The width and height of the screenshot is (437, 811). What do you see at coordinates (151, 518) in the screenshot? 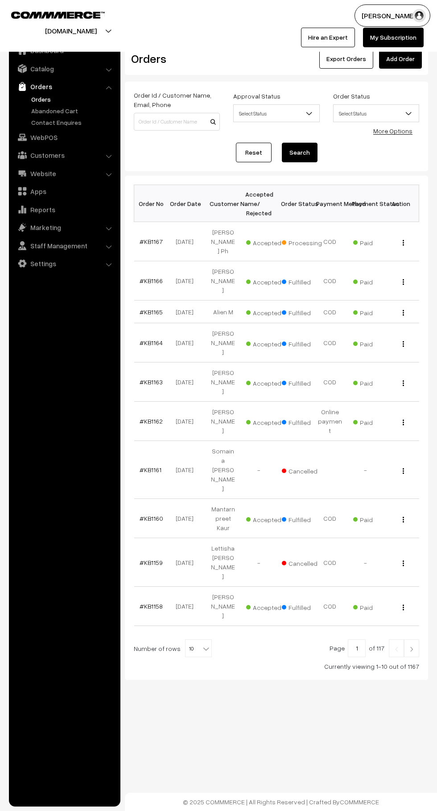
I see `a: #KB1160` at bounding box center [151, 518].